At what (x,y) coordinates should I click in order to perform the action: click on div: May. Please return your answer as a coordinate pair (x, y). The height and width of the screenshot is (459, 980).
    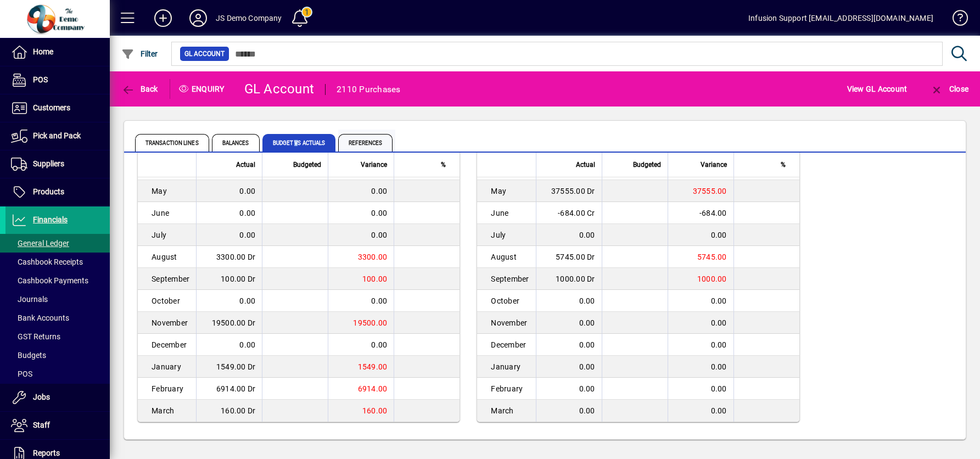
    Looking at the image, I should click on (510, 191).